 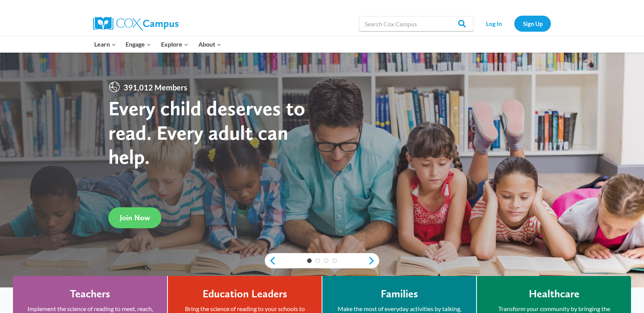 What do you see at coordinates (175, 44) in the screenshot?
I see `span: Explore` at bounding box center [175, 44].